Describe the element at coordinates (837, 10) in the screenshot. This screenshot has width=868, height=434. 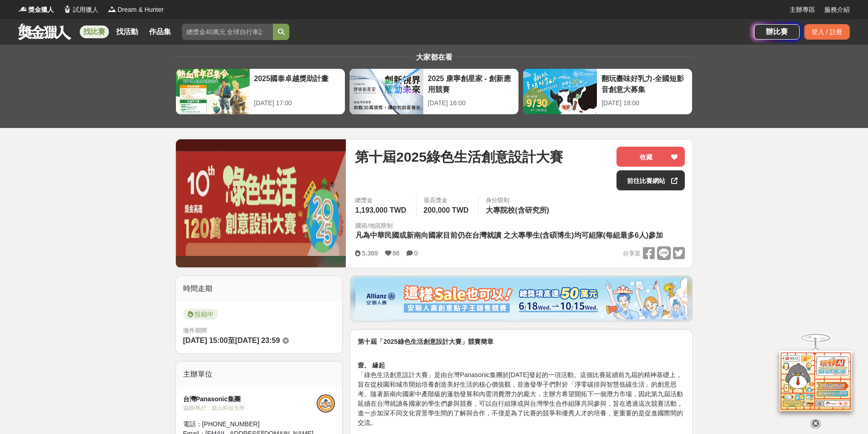
I see `a: 服務介紹` at that location.